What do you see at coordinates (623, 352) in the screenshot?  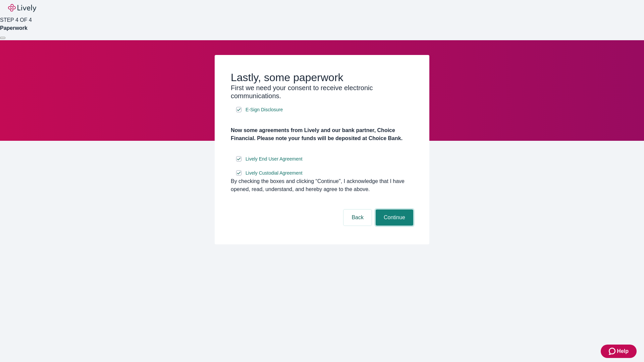 I see `span: Help` at bounding box center [623, 352].